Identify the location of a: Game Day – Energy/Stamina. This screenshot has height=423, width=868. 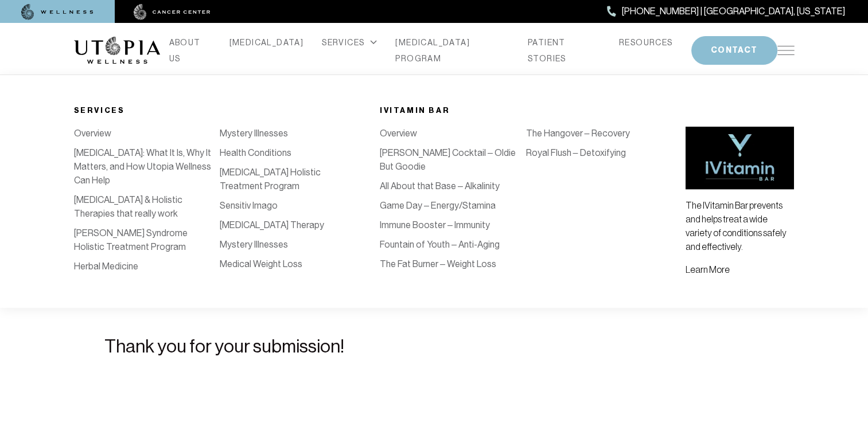
(438, 205).